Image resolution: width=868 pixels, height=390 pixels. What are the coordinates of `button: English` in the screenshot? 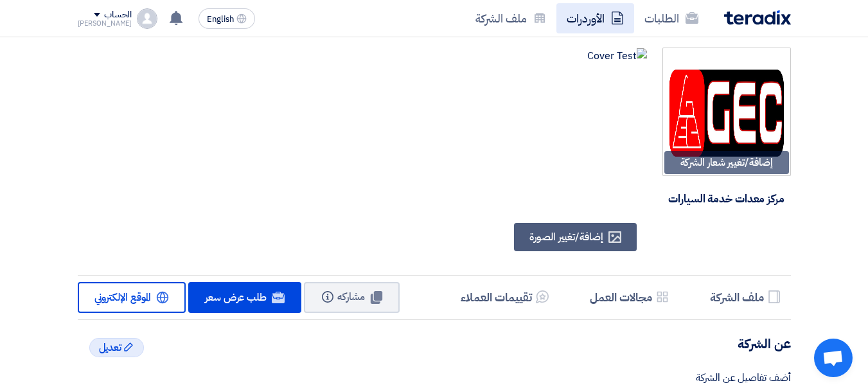 It's located at (227, 19).